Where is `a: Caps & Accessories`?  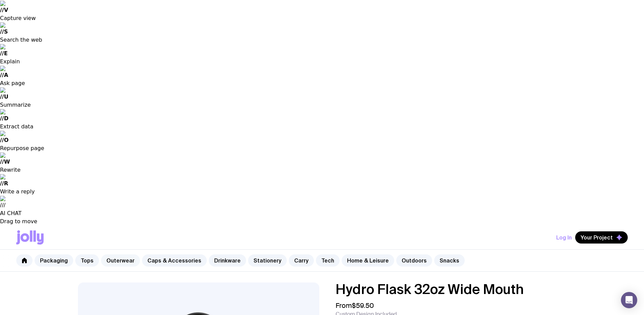
a: Caps & Accessories is located at coordinates (174, 261).